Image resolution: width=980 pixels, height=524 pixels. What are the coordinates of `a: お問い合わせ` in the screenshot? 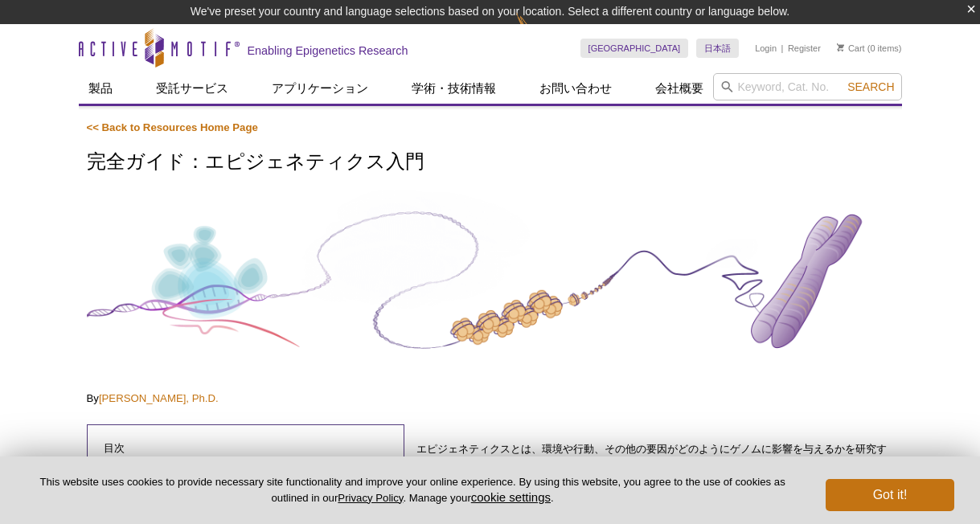 It's located at (576, 89).